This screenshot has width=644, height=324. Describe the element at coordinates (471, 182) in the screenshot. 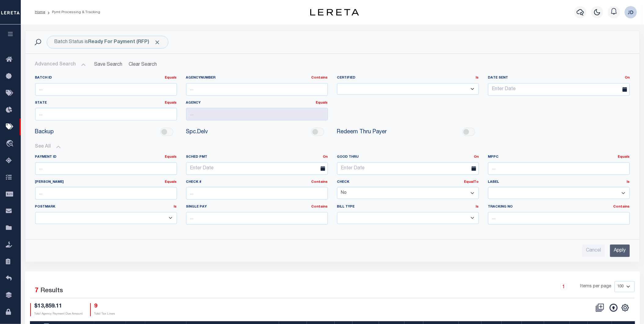

I see `a: EqualTo` at that location.